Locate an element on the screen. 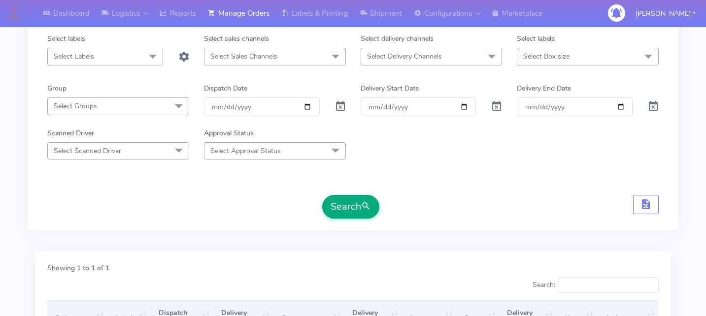 The image size is (706, 316). label: Select sales channels is located at coordinates (237, 38).